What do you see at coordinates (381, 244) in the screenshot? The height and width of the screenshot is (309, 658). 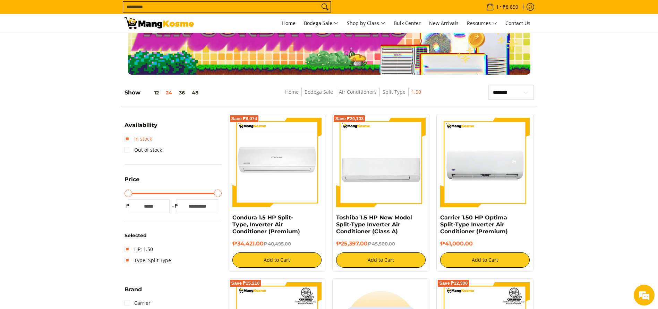 I see `h6: ₱25,397.00` at bounding box center [381, 244].